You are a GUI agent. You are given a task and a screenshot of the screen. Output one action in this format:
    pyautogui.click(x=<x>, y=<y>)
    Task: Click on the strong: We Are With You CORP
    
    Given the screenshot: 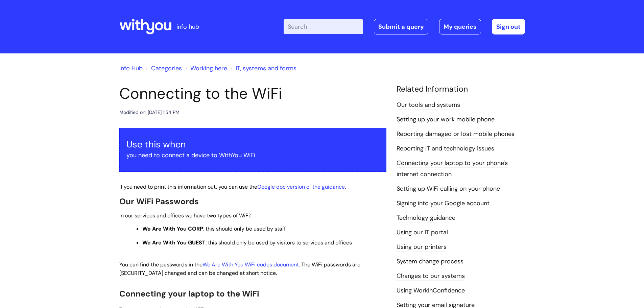 What is the action you would take?
    pyautogui.click(x=173, y=228)
    